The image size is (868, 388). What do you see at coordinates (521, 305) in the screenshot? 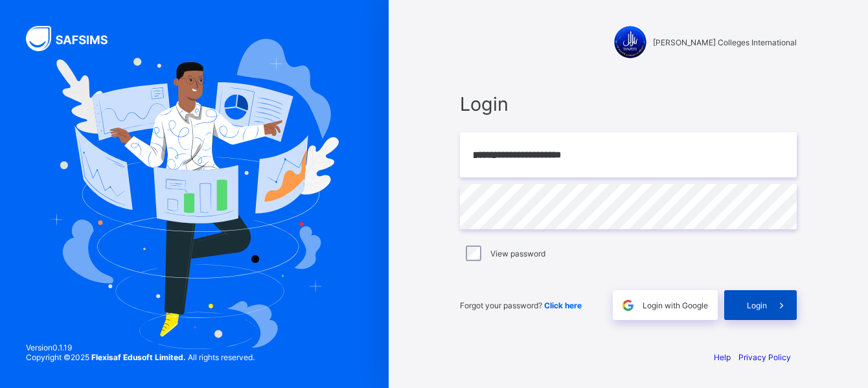
I see `span: Forgot your password?` at bounding box center [521, 305].